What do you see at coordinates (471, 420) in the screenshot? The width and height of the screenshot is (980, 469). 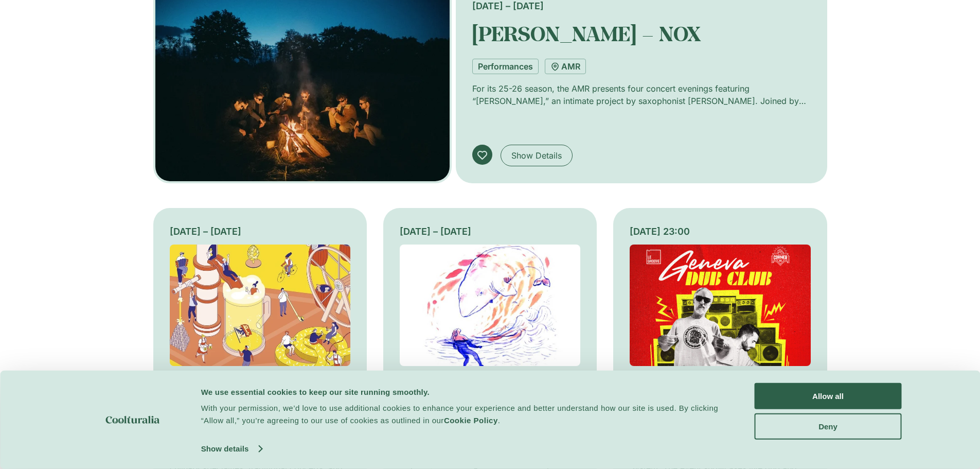 I see `a: Cookie Policy` at bounding box center [471, 420].